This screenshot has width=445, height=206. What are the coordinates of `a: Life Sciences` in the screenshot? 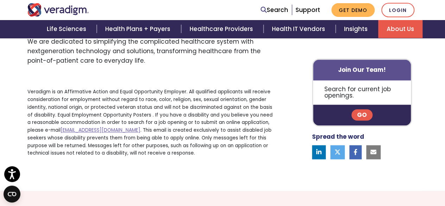 It's located at (68, 29).